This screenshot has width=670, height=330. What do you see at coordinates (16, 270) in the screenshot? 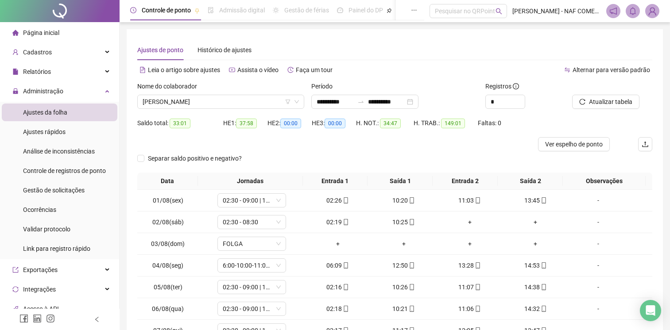
I see `span: export` at bounding box center [16, 270].